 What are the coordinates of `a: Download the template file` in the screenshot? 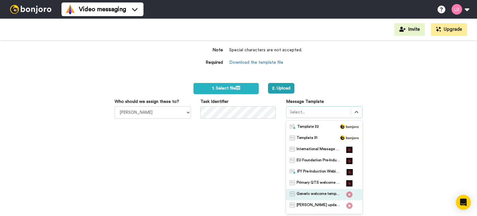 It's located at (256, 62).